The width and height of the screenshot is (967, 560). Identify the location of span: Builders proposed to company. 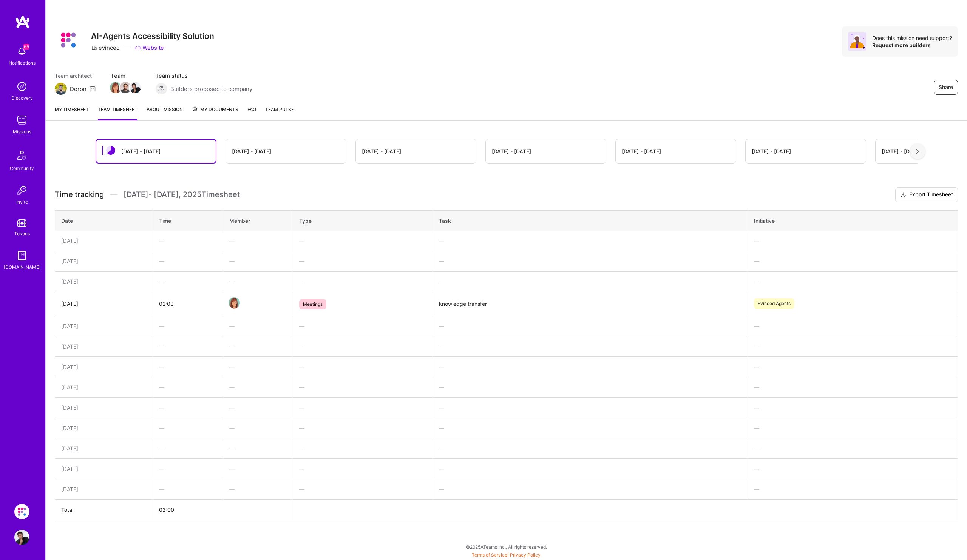
(211, 89).